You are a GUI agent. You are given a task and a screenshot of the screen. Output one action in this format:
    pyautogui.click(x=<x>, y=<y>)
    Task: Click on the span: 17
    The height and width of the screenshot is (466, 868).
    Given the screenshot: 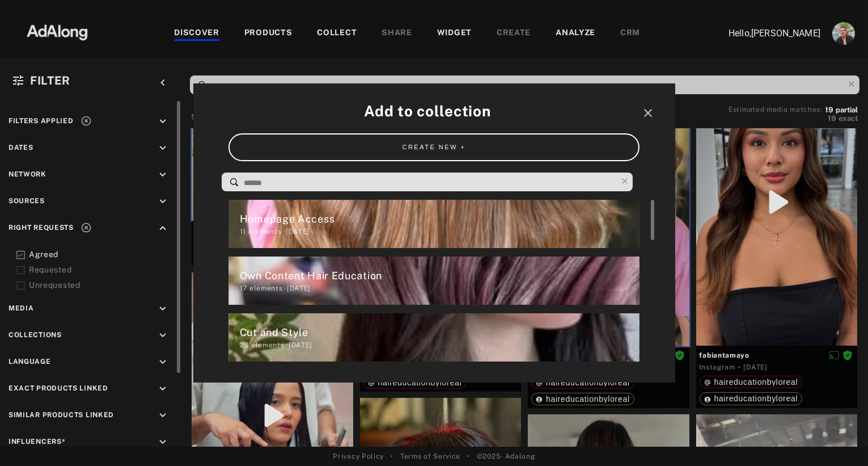 What is the action you would take?
    pyautogui.click(x=243, y=288)
    